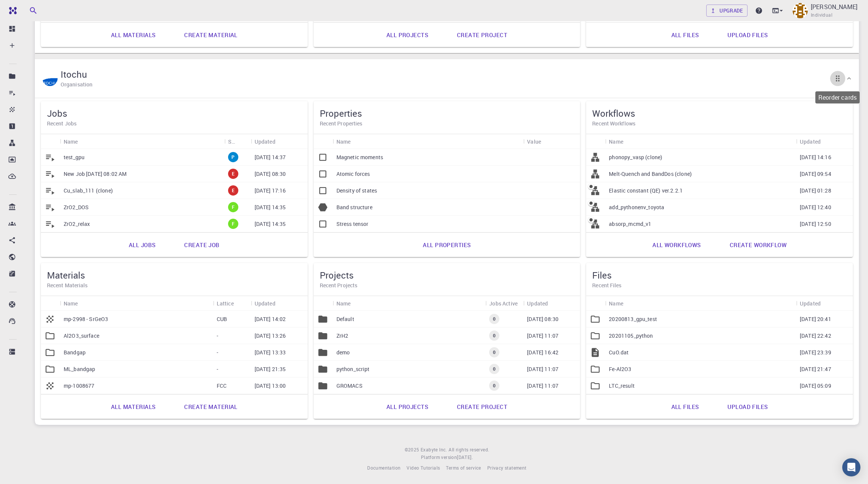 The width and height of the screenshot is (868, 484). What do you see at coordinates (676, 244) in the screenshot?
I see `a: All workflows` at bounding box center [676, 244].